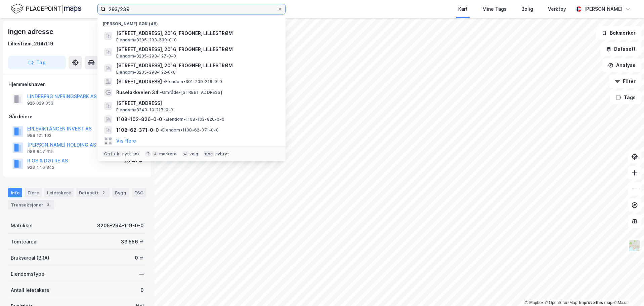 This screenshot has height=306, width=644. I want to click on img: Z, so click(634, 245).